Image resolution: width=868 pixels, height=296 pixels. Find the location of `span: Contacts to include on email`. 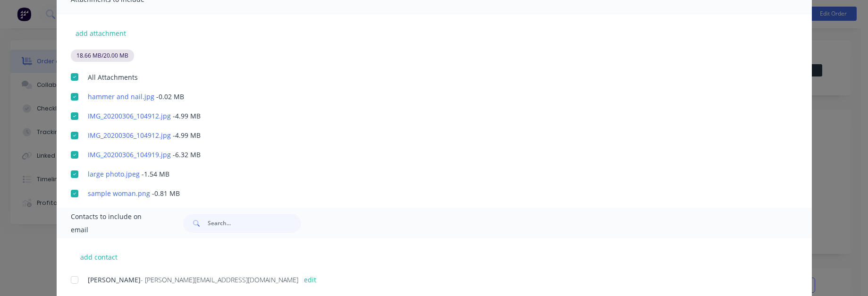

span: Contacts to include on email is located at coordinates (115, 223).